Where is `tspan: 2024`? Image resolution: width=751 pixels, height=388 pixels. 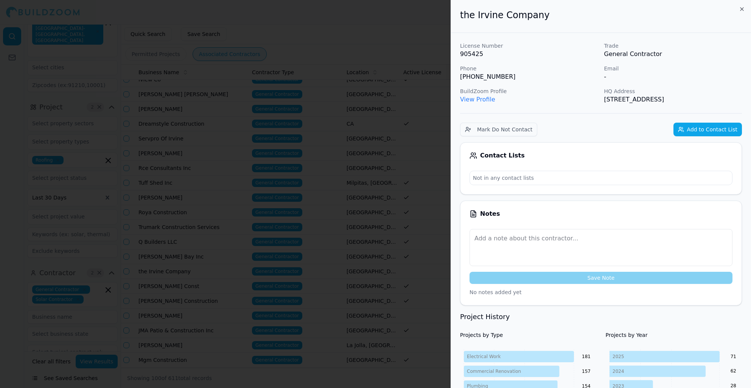
tspan: 2024 is located at coordinates (618, 371).